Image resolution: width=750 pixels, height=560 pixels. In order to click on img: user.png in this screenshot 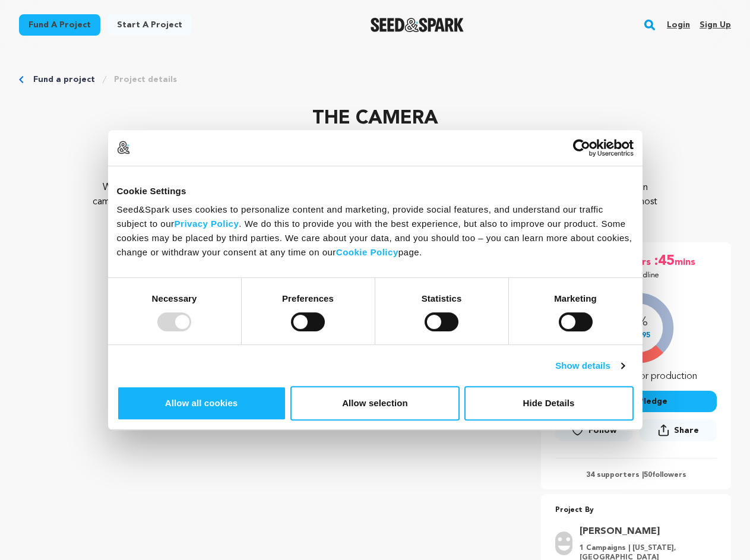, I will do `click(563, 544)`.